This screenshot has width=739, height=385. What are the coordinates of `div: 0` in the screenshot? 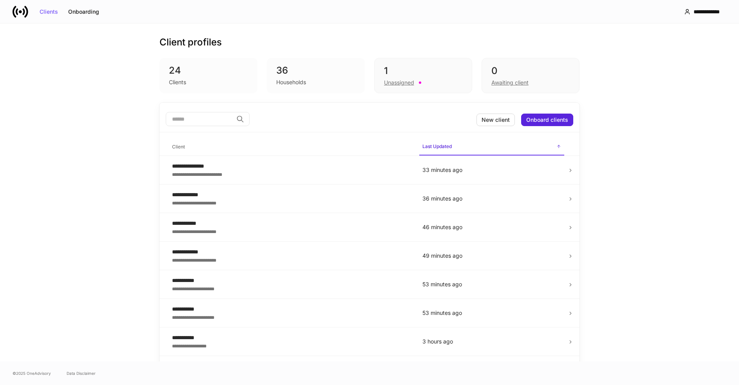 It's located at (531, 71).